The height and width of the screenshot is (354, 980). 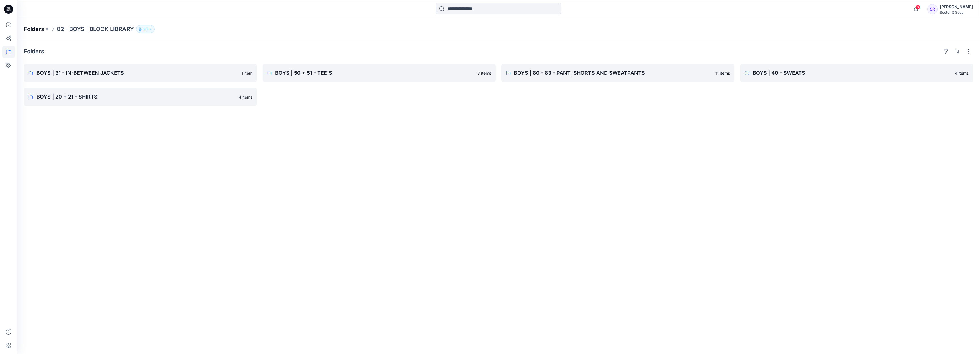 What do you see at coordinates (853, 73) in the screenshot?
I see `p: BOYS | 40 - SWEATS` at bounding box center [853, 73].